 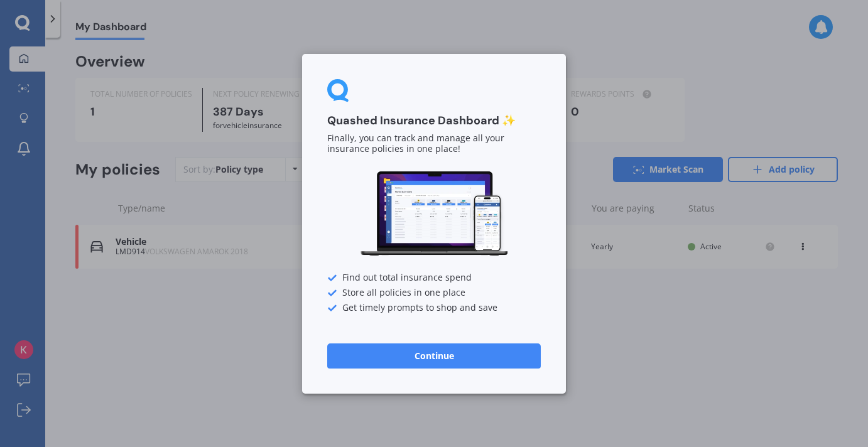 I want to click on p: Finally, you can track and manage all your insurance policies in one place!, so click(x=434, y=144).